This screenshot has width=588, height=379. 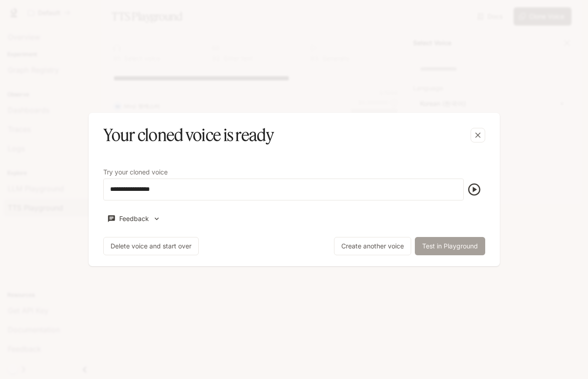 I want to click on button: Delete voice and start over, so click(x=151, y=246).